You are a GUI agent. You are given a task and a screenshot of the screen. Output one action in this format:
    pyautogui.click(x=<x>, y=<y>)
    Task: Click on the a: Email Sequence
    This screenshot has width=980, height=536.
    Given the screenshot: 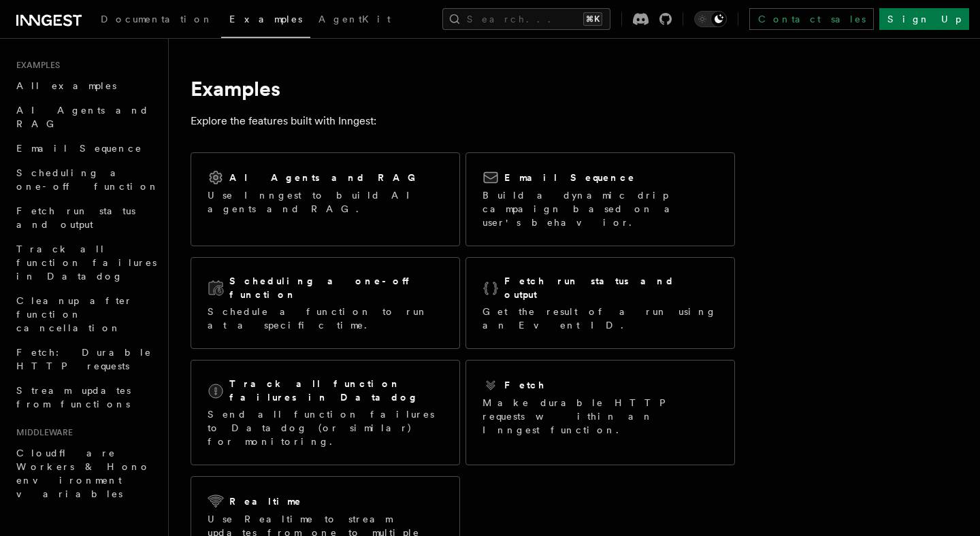 What is the action you would take?
    pyautogui.click(x=85, y=148)
    